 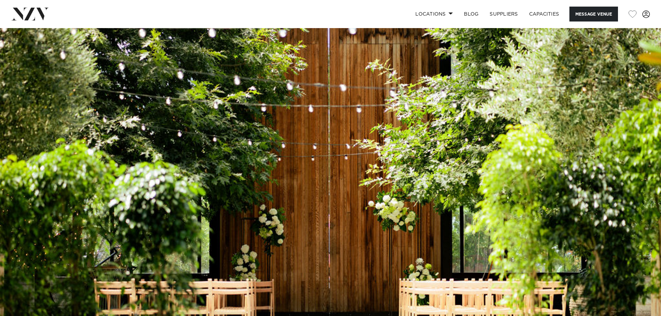 What do you see at coordinates (504, 14) in the screenshot?
I see `a: SUPPLIERS` at bounding box center [504, 14].